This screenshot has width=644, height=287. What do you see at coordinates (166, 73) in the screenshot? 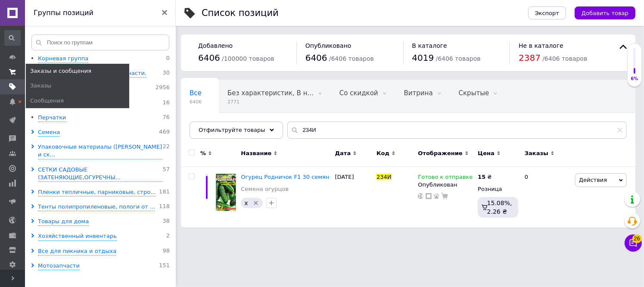
I see `span: 30` at bounding box center [166, 73].